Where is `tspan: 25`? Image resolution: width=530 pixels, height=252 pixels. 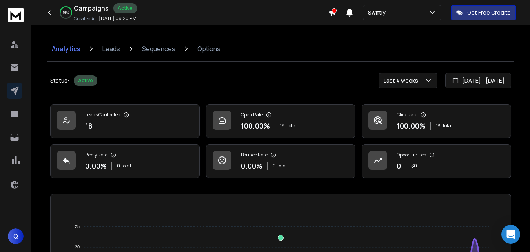 tspan: 25 is located at coordinates (77, 226).